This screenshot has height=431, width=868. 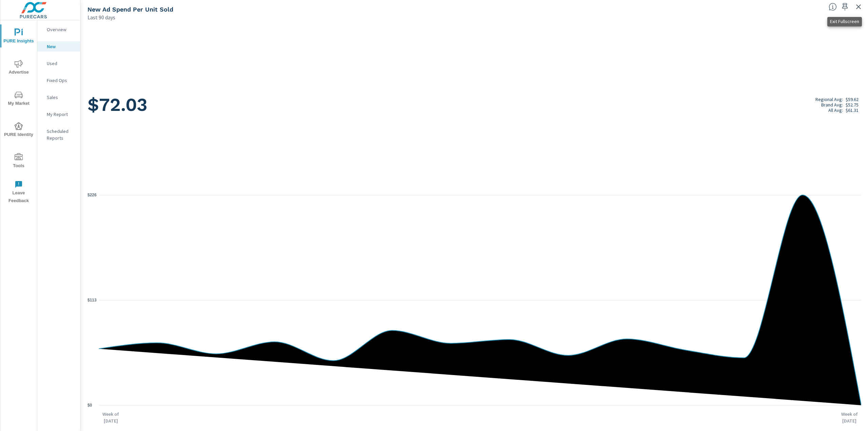 What do you see at coordinates (18, 193) in the screenshot?
I see `span: Leave Feedback` at bounding box center [18, 193].